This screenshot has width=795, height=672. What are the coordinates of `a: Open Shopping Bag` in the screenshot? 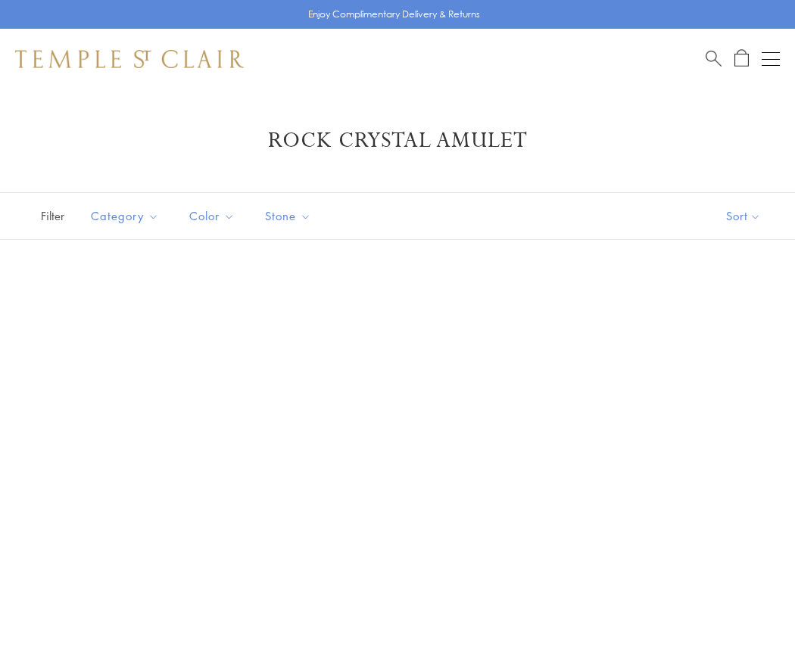 It's located at (742, 59).